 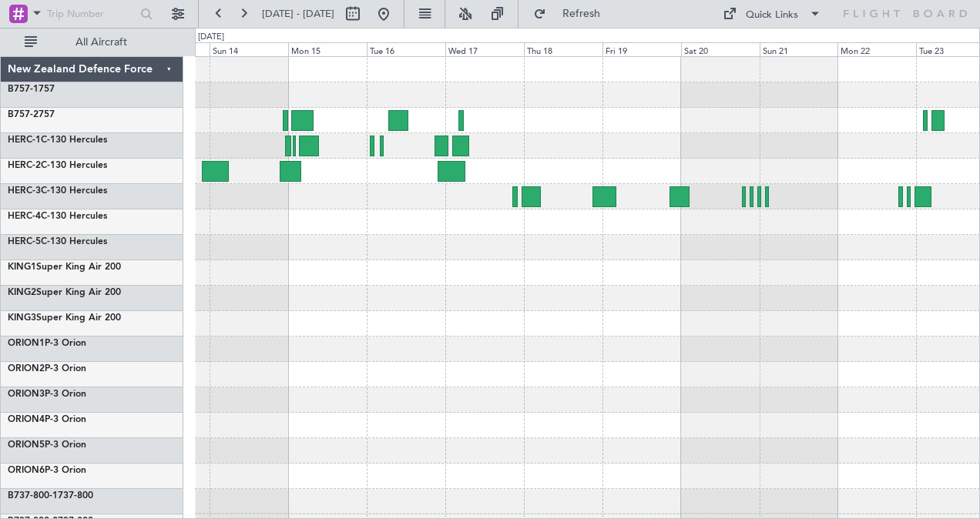 I want to click on span: HERC-3, so click(x=24, y=192).